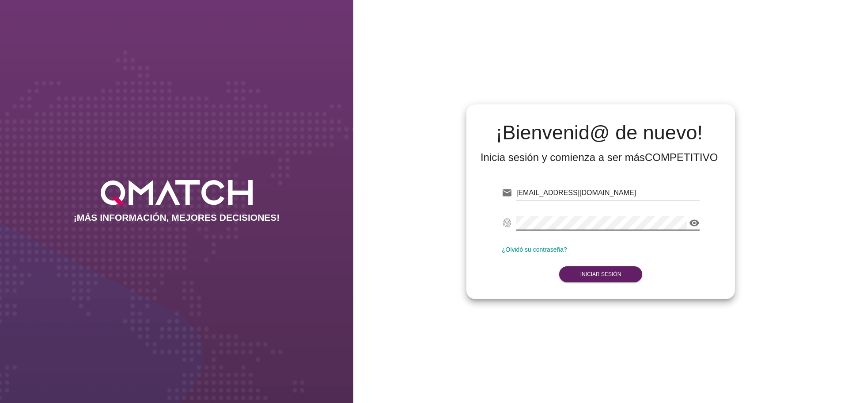 The height and width of the screenshot is (403, 848). I want to click on i: fingerprint, so click(507, 223).